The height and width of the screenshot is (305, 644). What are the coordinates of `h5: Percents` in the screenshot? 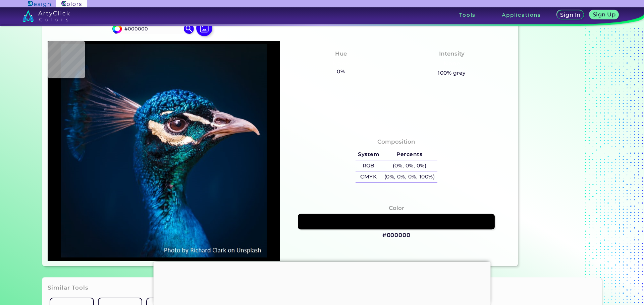 It's located at (409, 154).